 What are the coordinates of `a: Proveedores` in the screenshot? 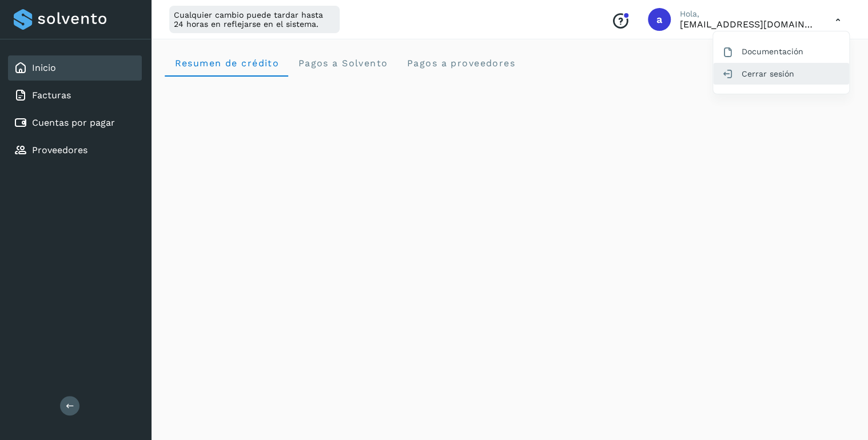 It's located at (60, 150).